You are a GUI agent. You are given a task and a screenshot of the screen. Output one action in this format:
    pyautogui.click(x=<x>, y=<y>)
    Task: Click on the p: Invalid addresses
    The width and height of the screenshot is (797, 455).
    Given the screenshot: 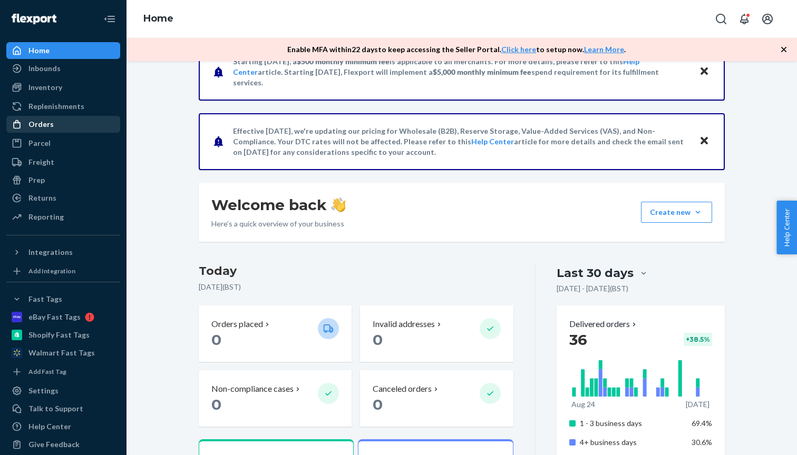 What is the action you would take?
    pyautogui.click(x=404, y=324)
    